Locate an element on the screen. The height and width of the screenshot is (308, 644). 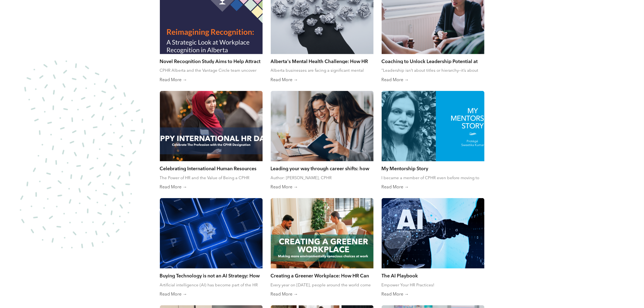
a: Buying Technology is not an AI Strategy: How to drive sustainable AI adoption in HR is located at coordinates (211, 276).